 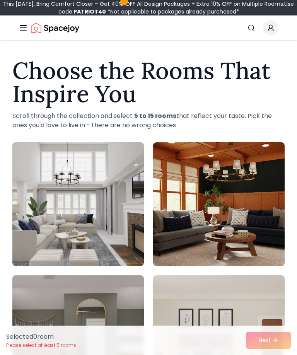 I want to click on img: Room room-2, so click(x=219, y=204).